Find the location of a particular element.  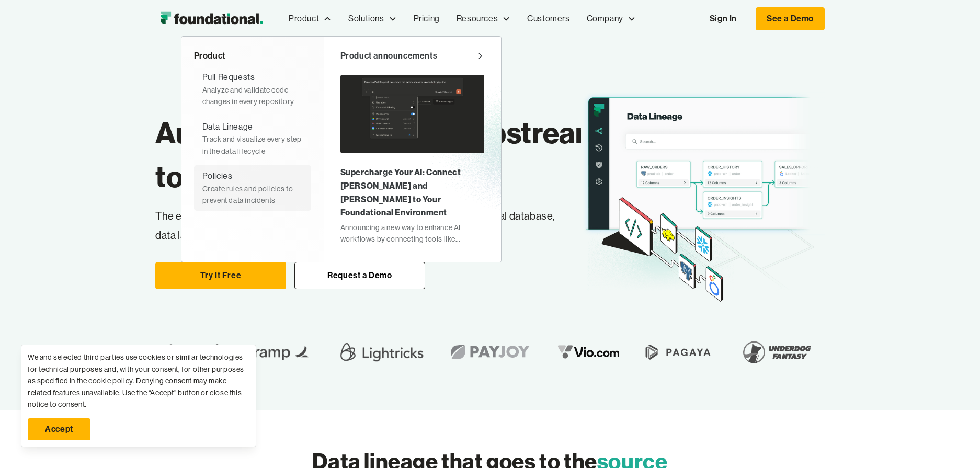

a: Request a Demo is located at coordinates (360, 275).